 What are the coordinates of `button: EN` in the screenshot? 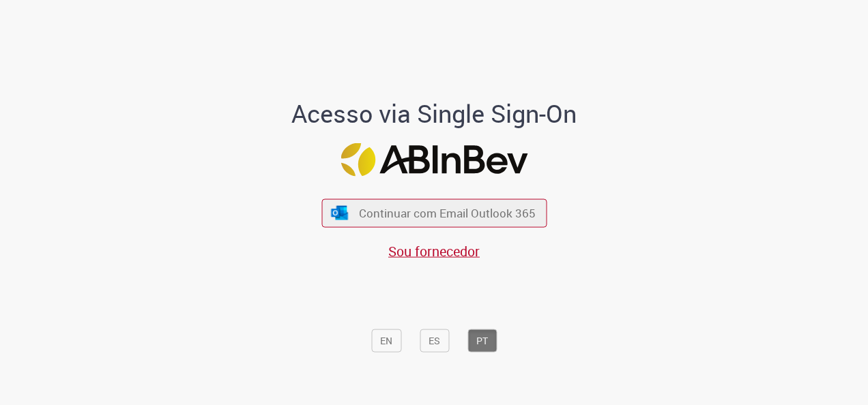 It's located at (387, 340).